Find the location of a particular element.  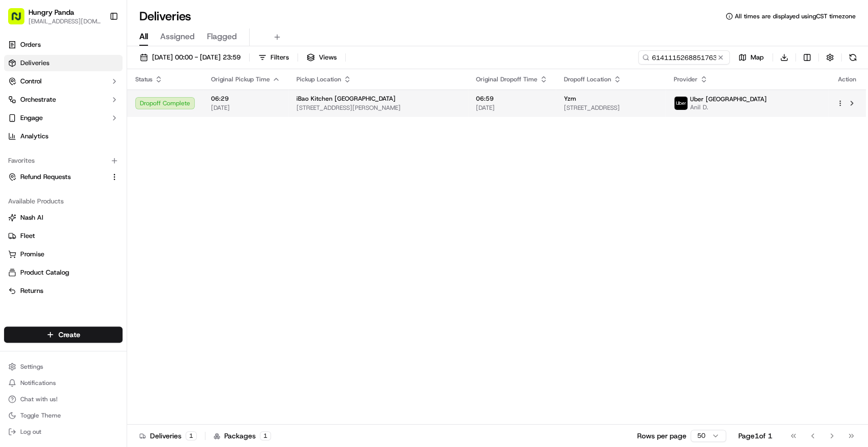

button: Notifications is located at coordinates (63, 383).